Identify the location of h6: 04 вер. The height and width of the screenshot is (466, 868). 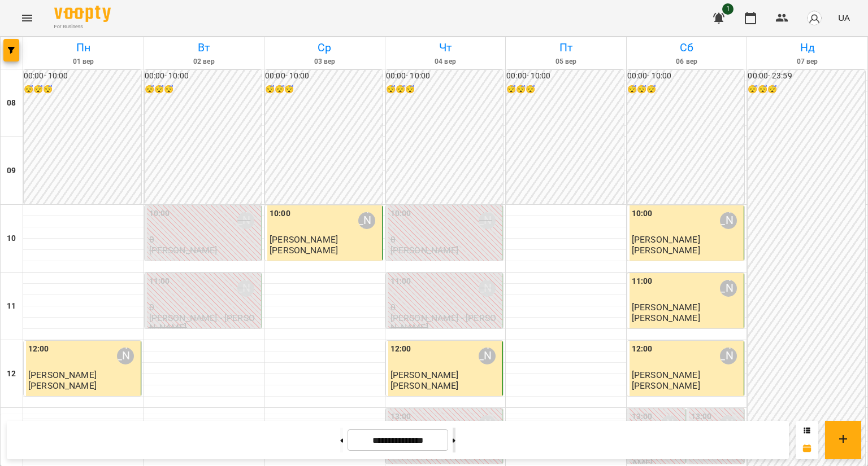
(445, 62).